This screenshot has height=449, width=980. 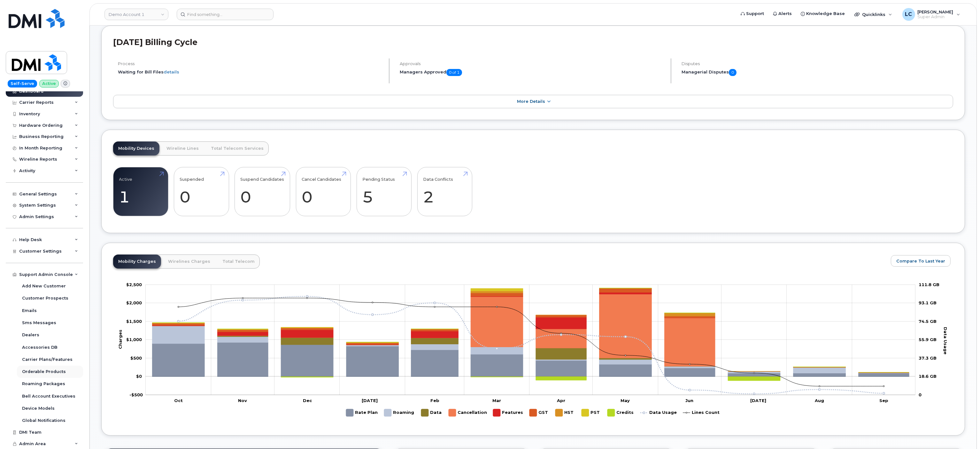 What do you see at coordinates (250, 63) in the screenshot?
I see `h4: Process` at bounding box center [250, 63].